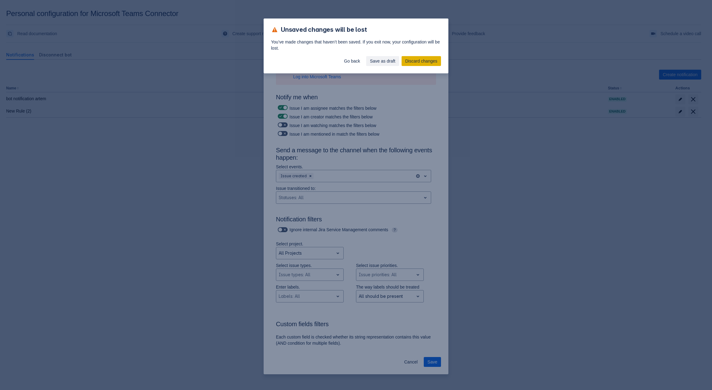  Describe the element at coordinates (383, 61) in the screenshot. I see `button: Save as draft` at that location.